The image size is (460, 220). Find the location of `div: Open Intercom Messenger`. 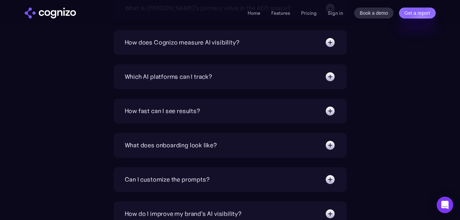

div: Open Intercom Messenger is located at coordinates (445, 205).